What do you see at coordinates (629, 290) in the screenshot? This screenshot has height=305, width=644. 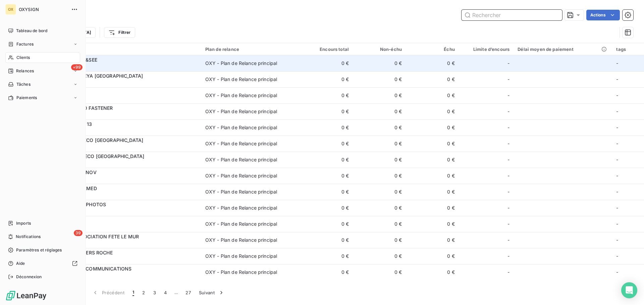 I see `div: Open Intercom Messenger` at bounding box center [629, 290].